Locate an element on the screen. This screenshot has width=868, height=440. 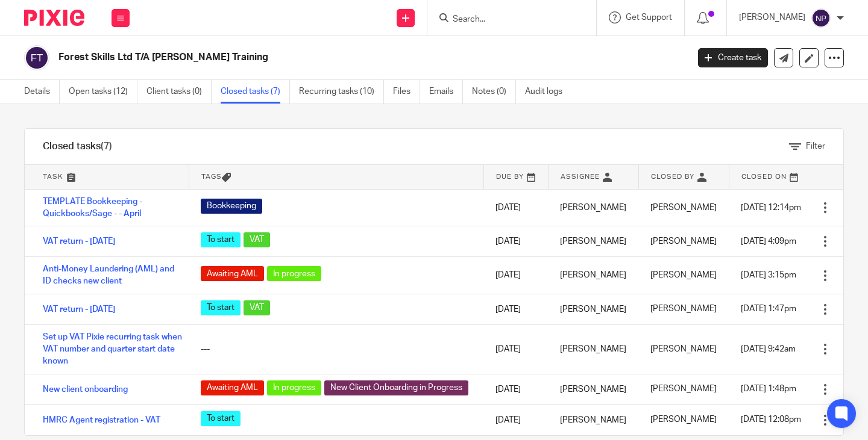
a: Recurring tasks (10) is located at coordinates (341, 91).